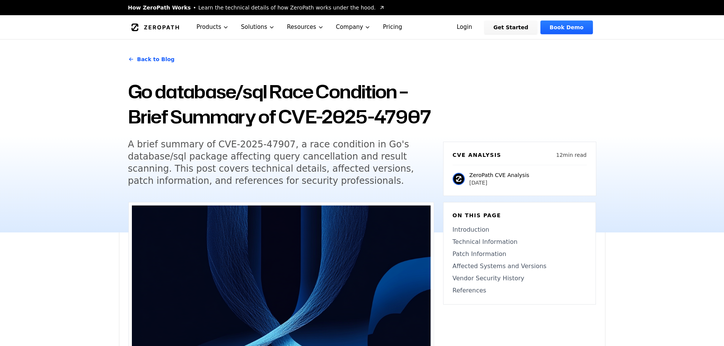 The image size is (724, 346). I want to click on a: Vendor Security History, so click(520, 279).